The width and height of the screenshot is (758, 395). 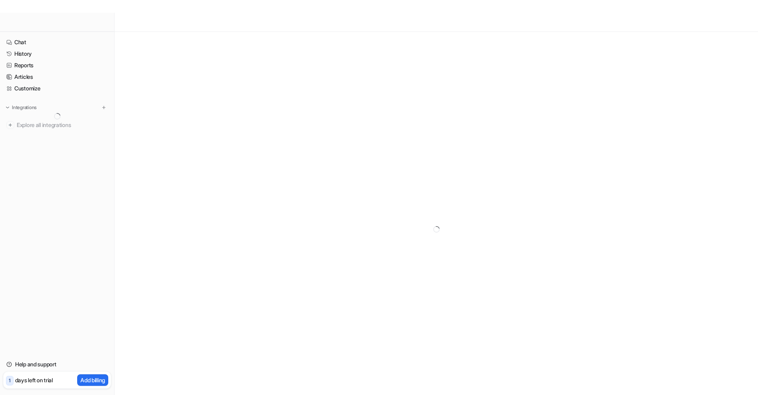 I want to click on a: Reports, so click(x=57, y=65).